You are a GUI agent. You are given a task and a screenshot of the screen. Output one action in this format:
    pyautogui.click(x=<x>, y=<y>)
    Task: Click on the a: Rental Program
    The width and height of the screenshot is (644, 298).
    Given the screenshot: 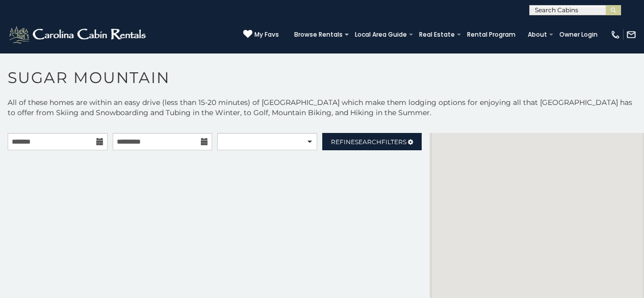 What is the action you would take?
    pyautogui.click(x=491, y=35)
    